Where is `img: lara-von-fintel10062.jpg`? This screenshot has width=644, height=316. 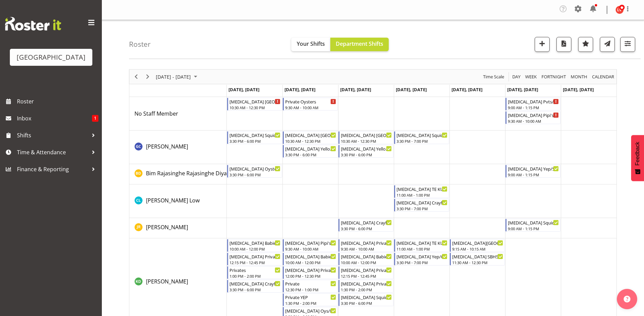
img: lara-von-fintel10062.jpg is located at coordinates (620, 10).